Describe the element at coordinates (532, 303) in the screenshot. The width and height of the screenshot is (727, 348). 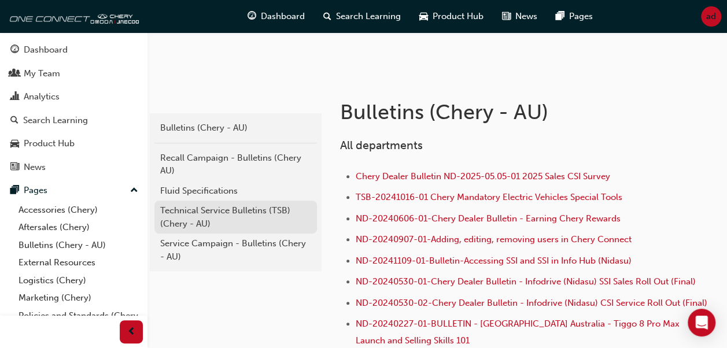
I see `a: ND-20240530-02-Chery Dealer Bulletin - Infodrive (Nidasu) CSI Service Roll Out (Final)` at that location.